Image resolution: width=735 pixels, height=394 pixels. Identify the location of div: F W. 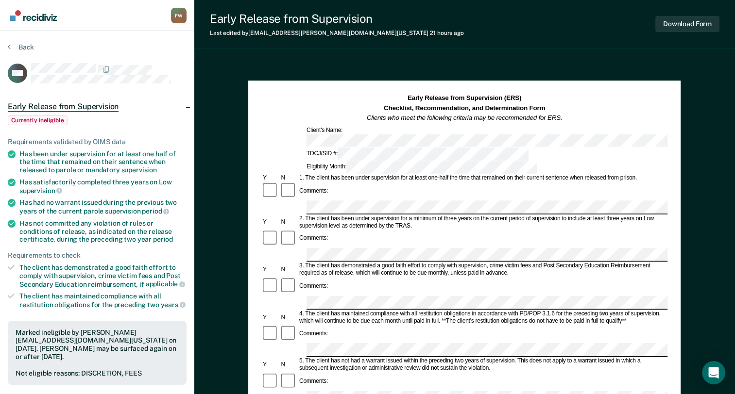
(179, 16).